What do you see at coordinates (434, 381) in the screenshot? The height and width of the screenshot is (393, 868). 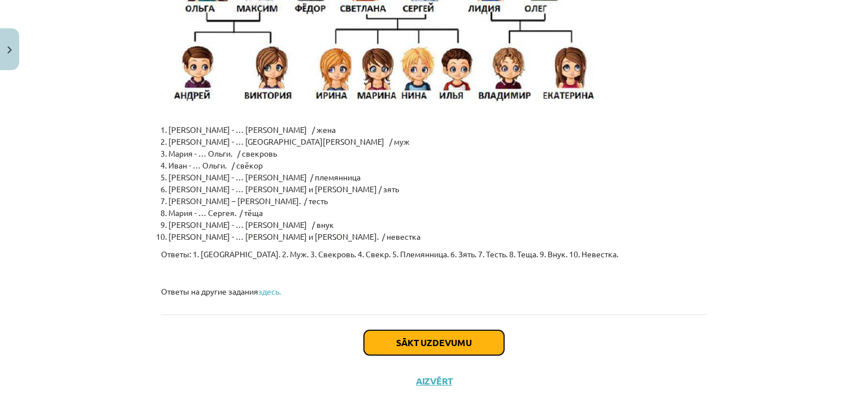 I see `button: Aizvērt` at bounding box center [434, 381].